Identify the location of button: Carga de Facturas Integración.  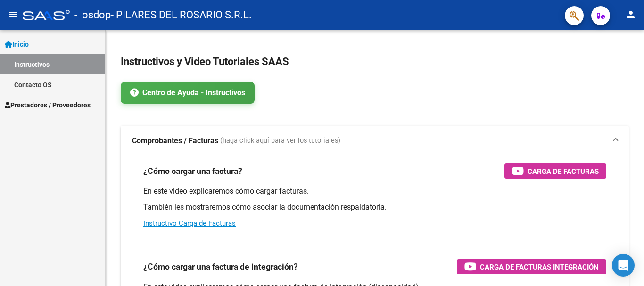
(531, 267).